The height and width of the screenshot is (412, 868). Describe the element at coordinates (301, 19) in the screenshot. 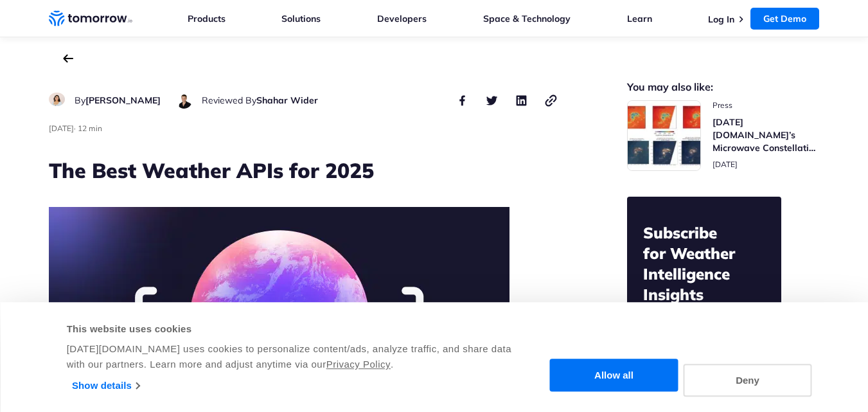

I see `a: Solutions` at that location.